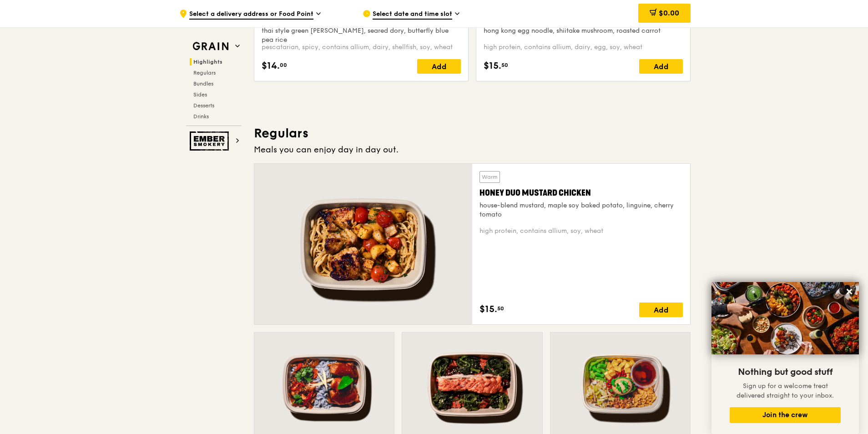 This screenshot has height=434, width=868. I want to click on div: Warm, so click(489, 177).